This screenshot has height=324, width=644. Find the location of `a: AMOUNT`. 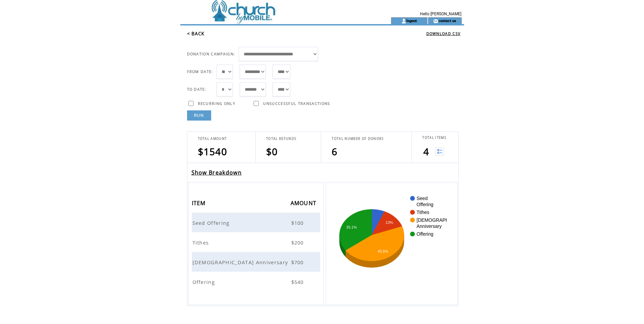

a: AMOUNT is located at coordinates (305, 203).